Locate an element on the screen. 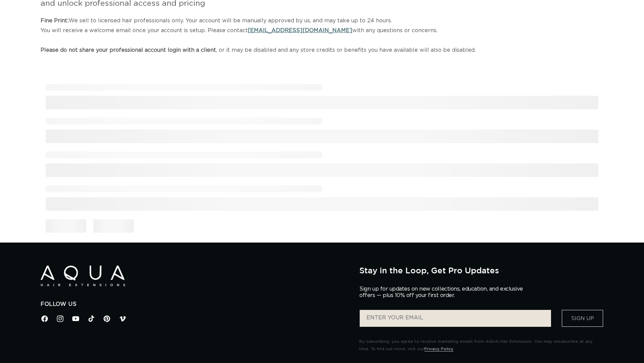 The width and height of the screenshot is (644, 363). p: Sign up for updates on new collections, education, and exclusive offers — plus 10% off your first... is located at coordinates (444, 292).